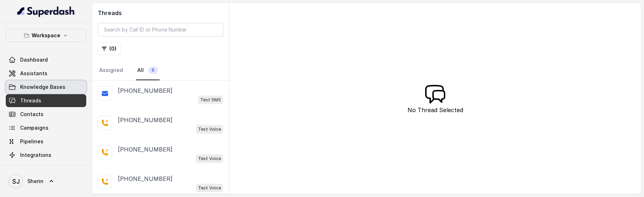 Image resolution: width=644 pixels, height=197 pixels. I want to click on img: light.svg, so click(46, 12).